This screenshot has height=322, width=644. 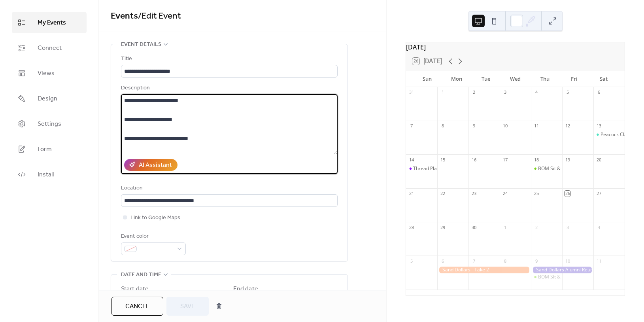 What do you see at coordinates (137, 306) in the screenshot?
I see `a: Cancel` at bounding box center [137, 306].